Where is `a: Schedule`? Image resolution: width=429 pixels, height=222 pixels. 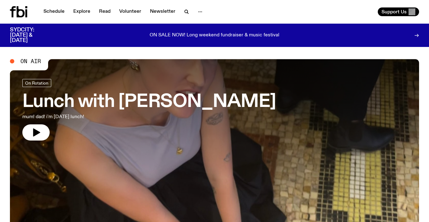 a: Schedule is located at coordinates (54, 12).